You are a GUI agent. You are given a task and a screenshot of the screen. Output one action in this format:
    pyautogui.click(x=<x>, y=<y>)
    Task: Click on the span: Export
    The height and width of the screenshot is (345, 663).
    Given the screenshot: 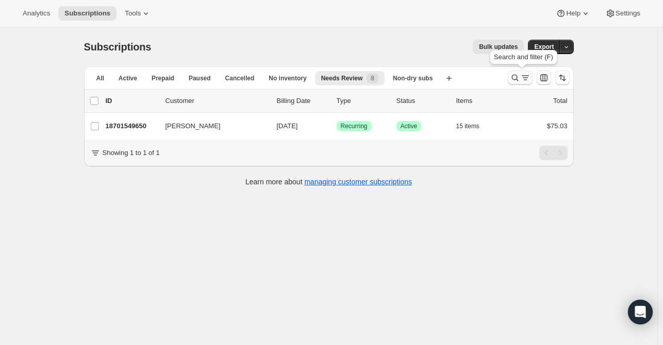 What is the action you would take?
    pyautogui.click(x=544, y=47)
    